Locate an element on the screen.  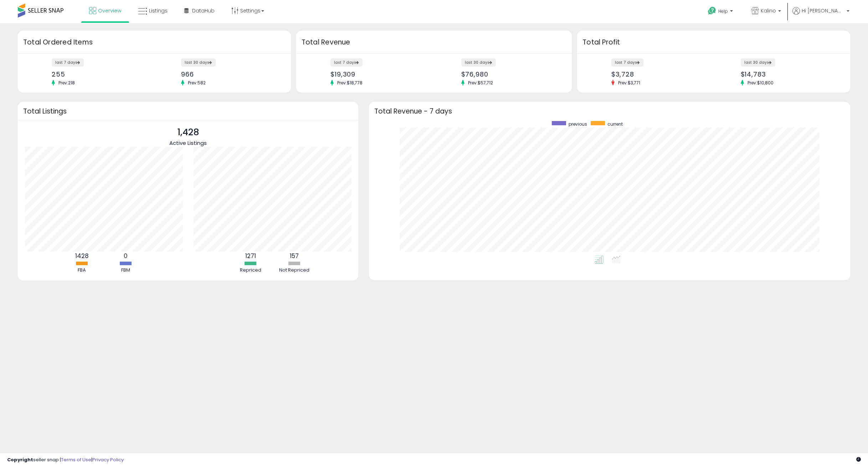
div: FBM is located at coordinates (126, 271).